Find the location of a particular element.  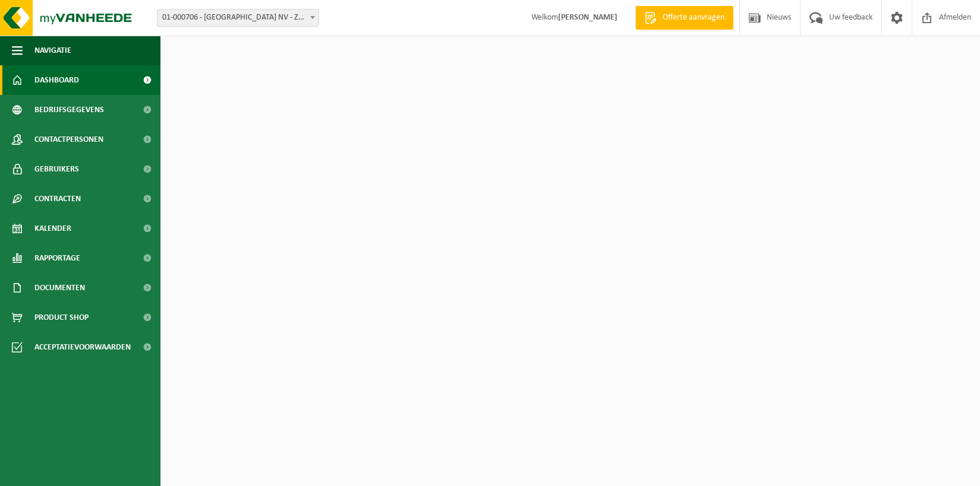

span: 01-000706 - GONDREXON NV - ZAVENTEM is located at coordinates (238, 18).